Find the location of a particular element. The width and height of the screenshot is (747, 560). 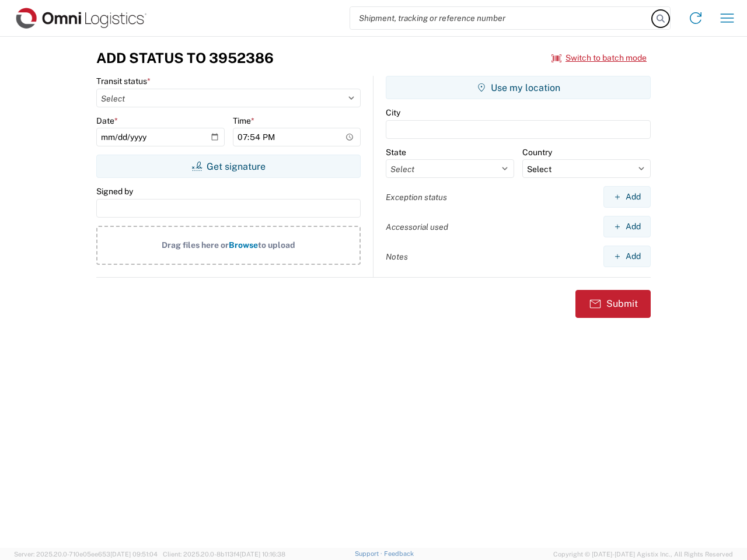

h3: Add Status to 3952386 is located at coordinates (185, 58).